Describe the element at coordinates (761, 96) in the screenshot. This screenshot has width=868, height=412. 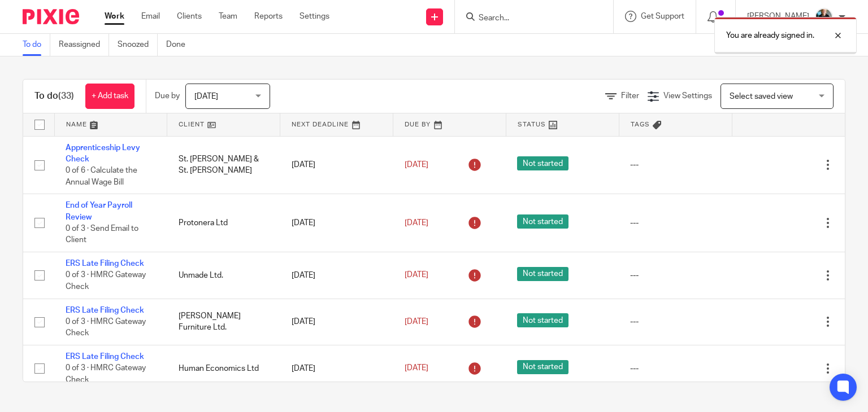
I see `span: Select saved view` at that location.